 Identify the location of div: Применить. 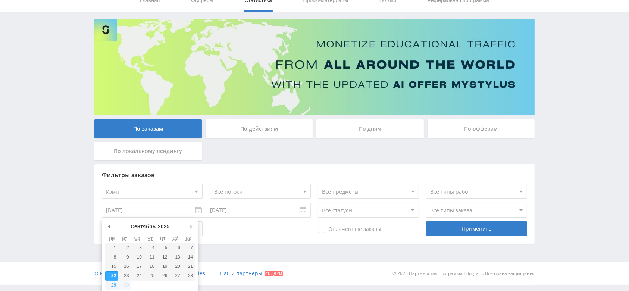
(476, 229).